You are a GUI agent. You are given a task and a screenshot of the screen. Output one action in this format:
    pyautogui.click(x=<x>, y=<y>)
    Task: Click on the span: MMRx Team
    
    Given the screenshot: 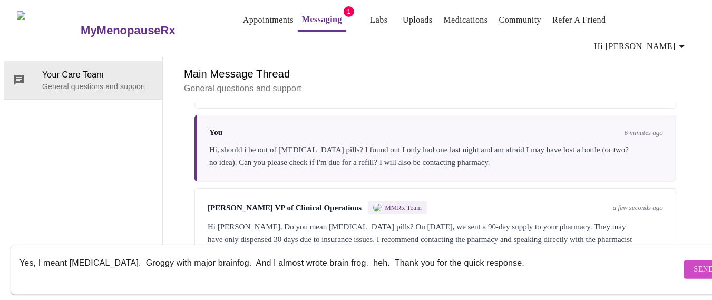 What is the action you would take?
    pyautogui.click(x=403, y=208)
    